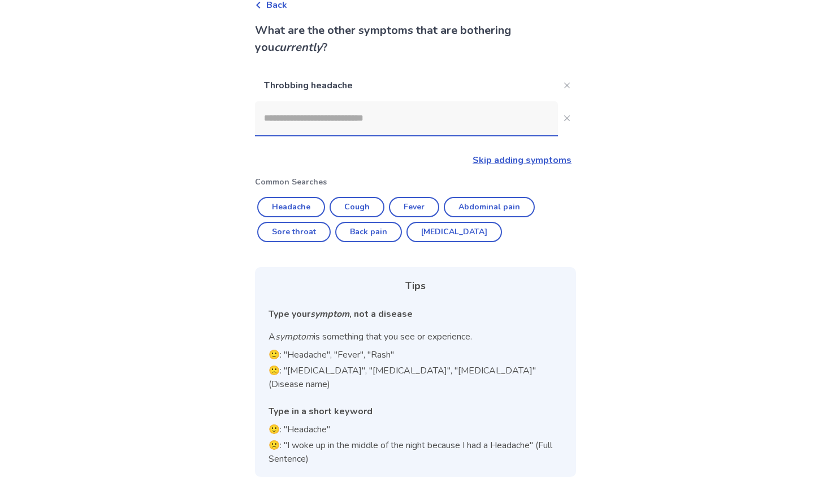 This screenshot has height=477, width=831. What do you see at coordinates (294, 232) in the screenshot?
I see `button: Sore throat` at bounding box center [294, 232].